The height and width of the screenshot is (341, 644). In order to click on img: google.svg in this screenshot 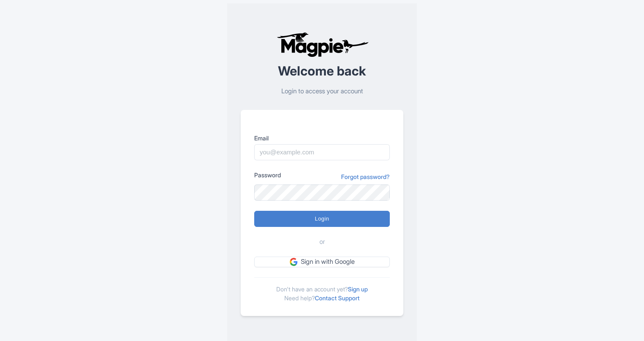, I will do `click(294, 261)`.